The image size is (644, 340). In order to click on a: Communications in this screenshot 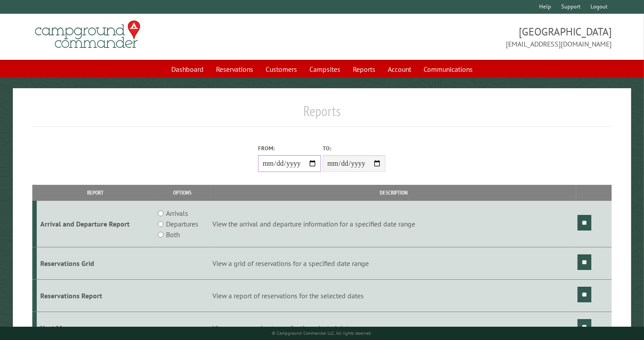, I will do `click(448, 69)`.